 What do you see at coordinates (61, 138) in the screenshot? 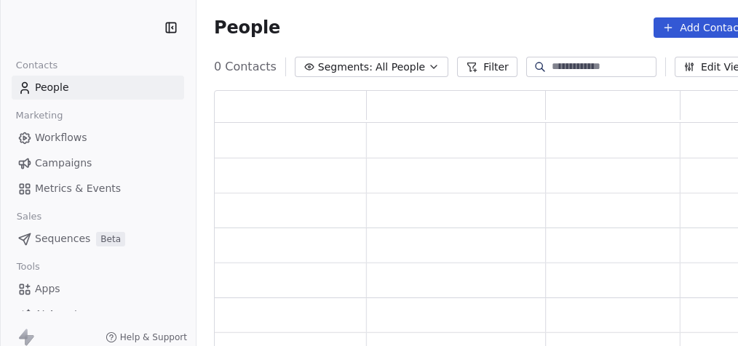
I see `span: Workflows` at bounding box center [61, 138].